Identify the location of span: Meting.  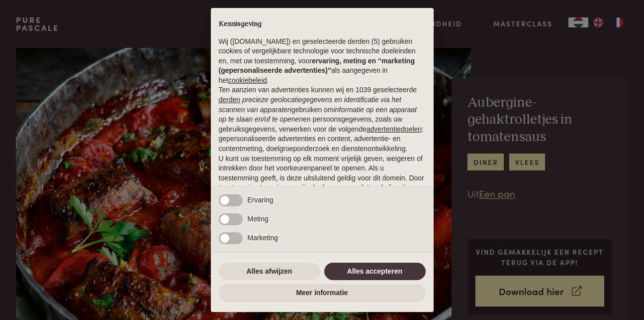
(258, 218).